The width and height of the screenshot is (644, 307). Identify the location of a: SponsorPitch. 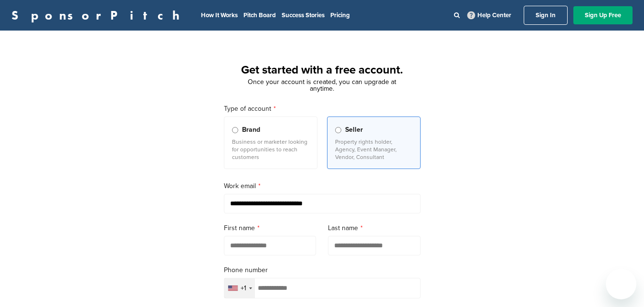
(99, 15).